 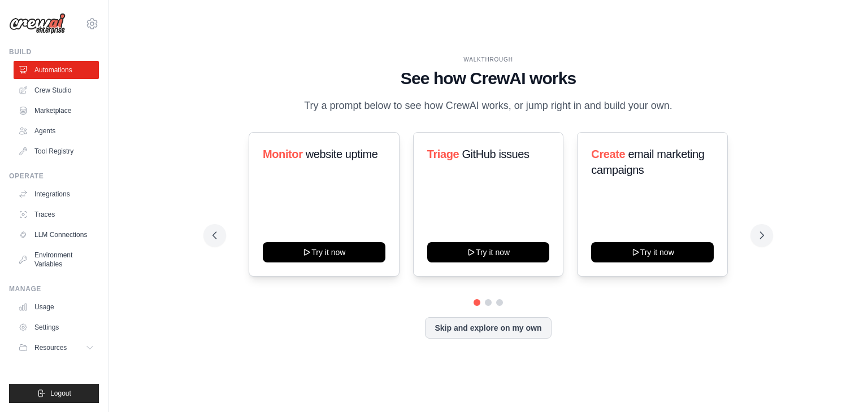 What do you see at coordinates (489, 106) in the screenshot?
I see `p: Try a prompt below to see how CrewAI works, or jump right in and build your own.` at bounding box center [489, 106].